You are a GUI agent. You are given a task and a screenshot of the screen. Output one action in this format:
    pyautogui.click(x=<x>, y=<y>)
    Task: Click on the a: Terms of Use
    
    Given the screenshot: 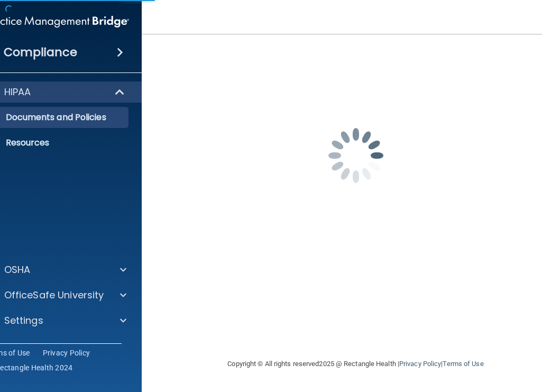 What is the action you would take?
    pyautogui.click(x=463, y=363)
    